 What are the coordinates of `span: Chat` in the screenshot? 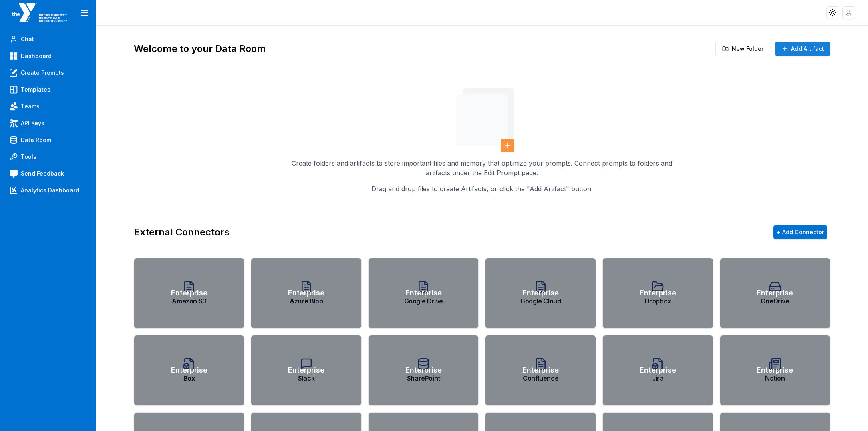 It's located at (27, 39).